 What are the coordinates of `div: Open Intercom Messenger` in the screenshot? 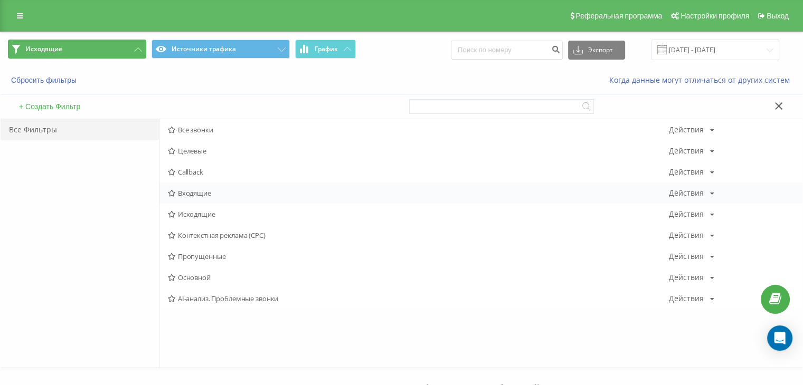 It's located at (780, 338).